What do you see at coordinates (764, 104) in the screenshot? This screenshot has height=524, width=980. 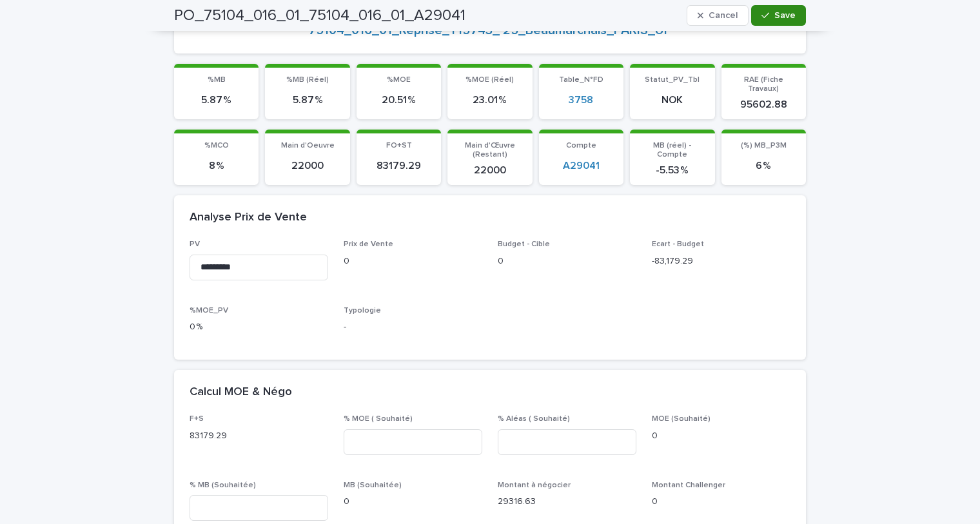 I see `p: 95602.88` at bounding box center [764, 104].